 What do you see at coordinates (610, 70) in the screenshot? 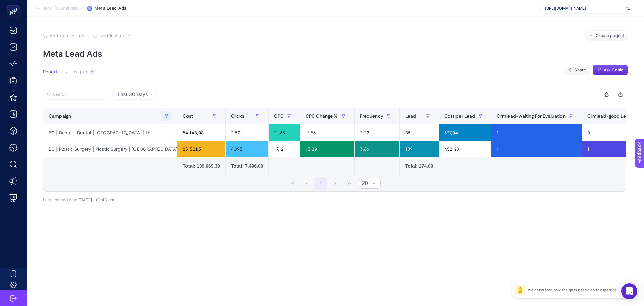
I see `button: Ask Genie` at bounding box center [610, 70].